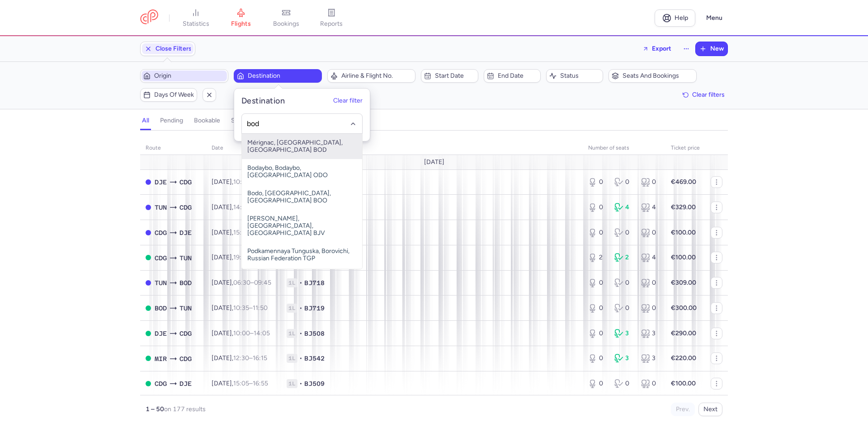  What do you see at coordinates (286, 18) in the screenshot?
I see `a: bookings` at bounding box center [286, 18].